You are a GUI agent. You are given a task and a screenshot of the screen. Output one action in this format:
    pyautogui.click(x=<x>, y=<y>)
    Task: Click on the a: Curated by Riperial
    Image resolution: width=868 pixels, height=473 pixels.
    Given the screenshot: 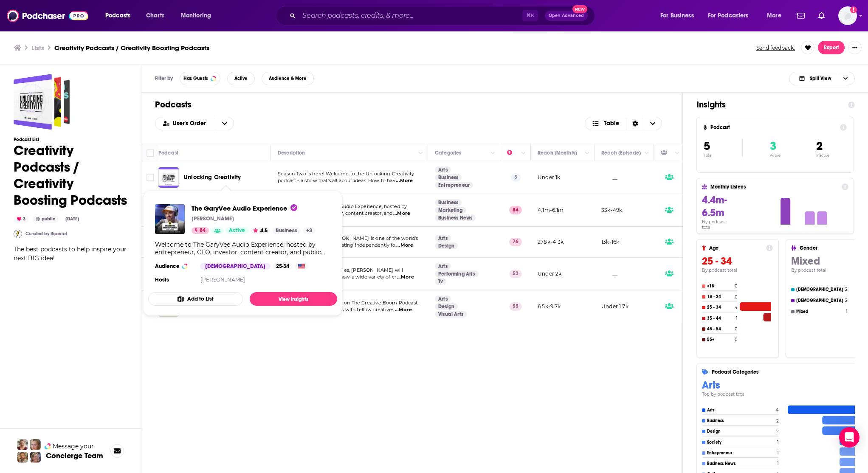 What is the action you would take?
    pyautogui.click(x=46, y=234)
    